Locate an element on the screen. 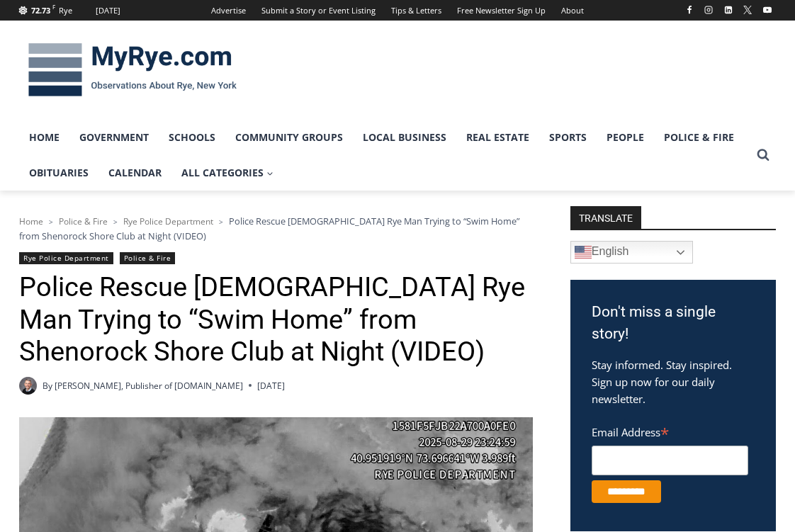 Image resolution: width=795 pixels, height=532 pixels. a: Government is located at coordinates (114, 138).